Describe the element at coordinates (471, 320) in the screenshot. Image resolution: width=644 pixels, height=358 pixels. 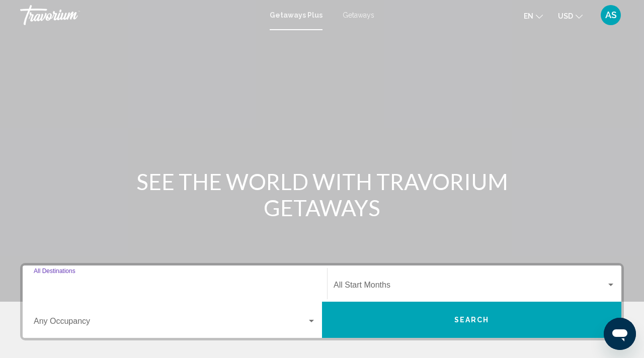
I see `button: Search` at that location.